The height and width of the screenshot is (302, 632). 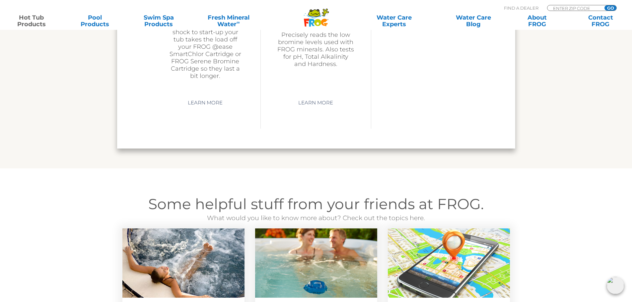 I want to click on p: Precisely reads the low bromine levels used with FROG minerals. Also tests for pH, Total Alkalini..., so click(x=316, y=49).